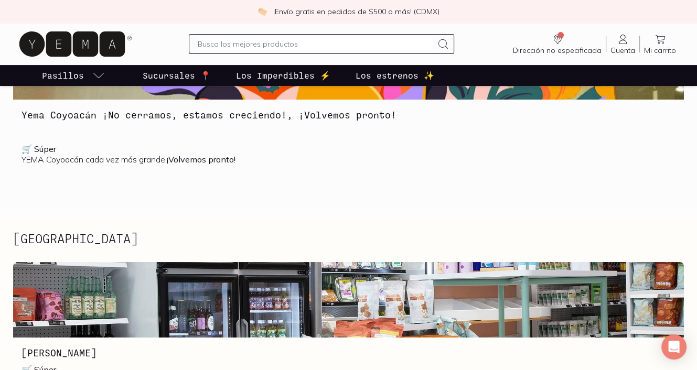 This screenshot has width=697, height=370. What do you see at coordinates (315, 44) in the screenshot?
I see `input: Busca los mejores productos` at bounding box center [315, 44].